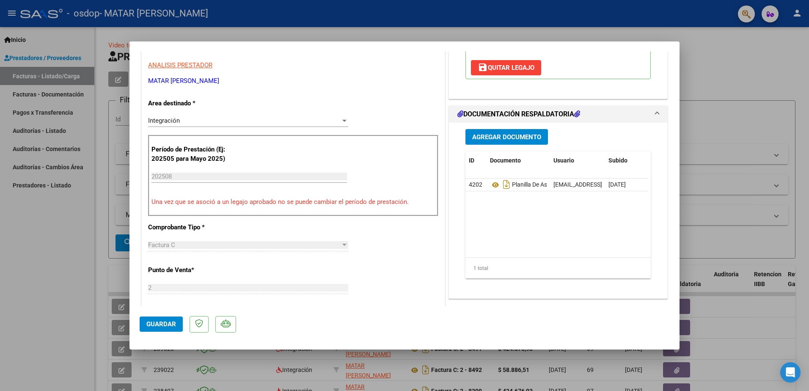  What do you see at coordinates (507, 137) in the screenshot?
I see `span: Agregar Documento` at bounding box center [507, 137].